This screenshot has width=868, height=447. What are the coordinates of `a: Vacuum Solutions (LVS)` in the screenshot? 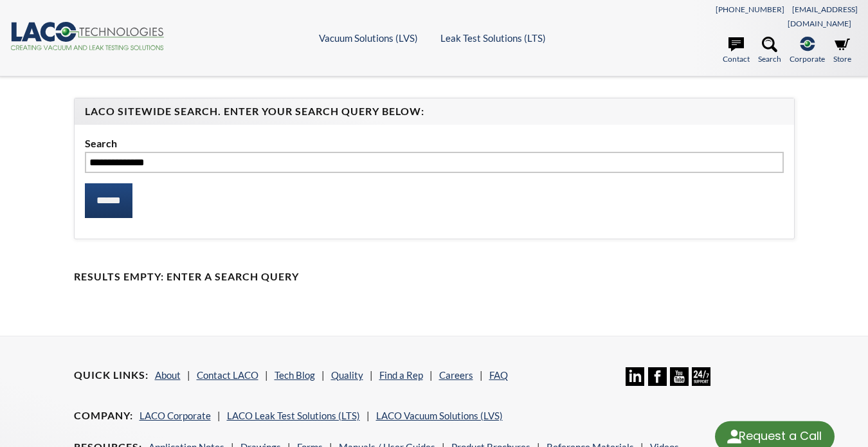 It's located at (369, 38).